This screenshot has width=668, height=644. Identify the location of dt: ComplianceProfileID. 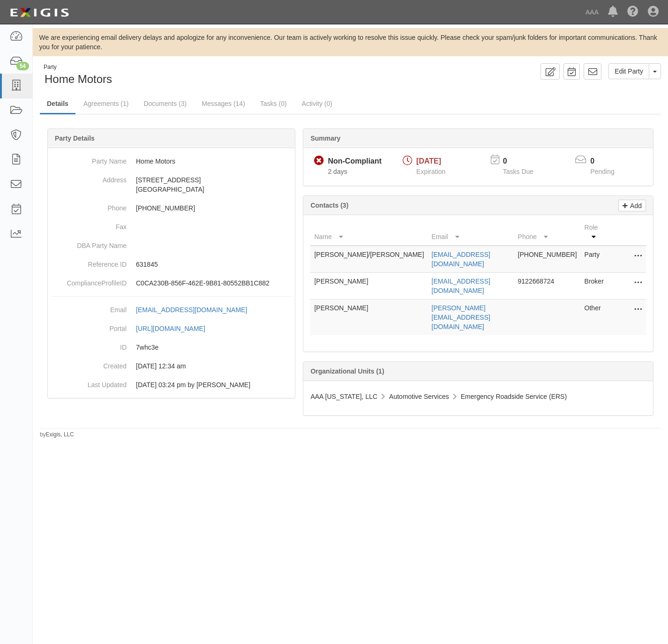
(89, 281).